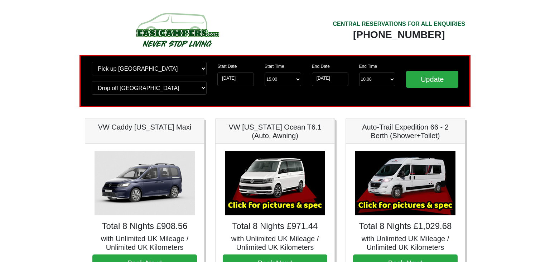 The image size is (550, 262). I want to click on input: Update, so click(432, 79).